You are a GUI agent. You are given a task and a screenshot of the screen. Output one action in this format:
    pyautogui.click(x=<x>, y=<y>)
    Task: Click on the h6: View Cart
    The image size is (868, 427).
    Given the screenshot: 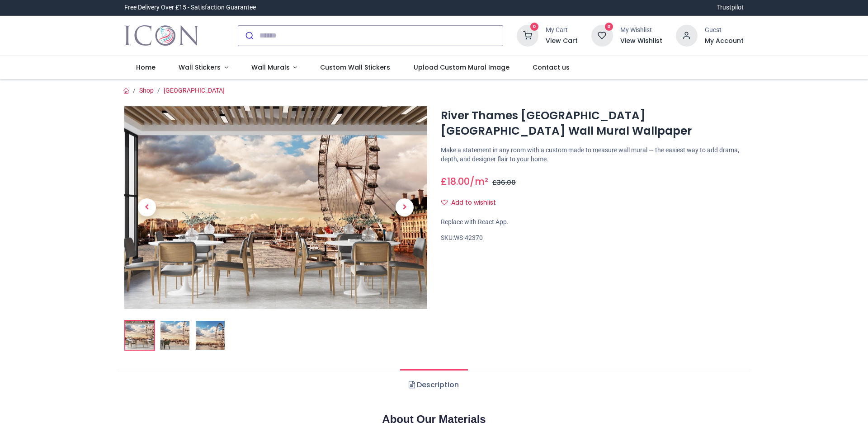 What is the action you would take?
    pyautogui.click(x=561, y=41)
    